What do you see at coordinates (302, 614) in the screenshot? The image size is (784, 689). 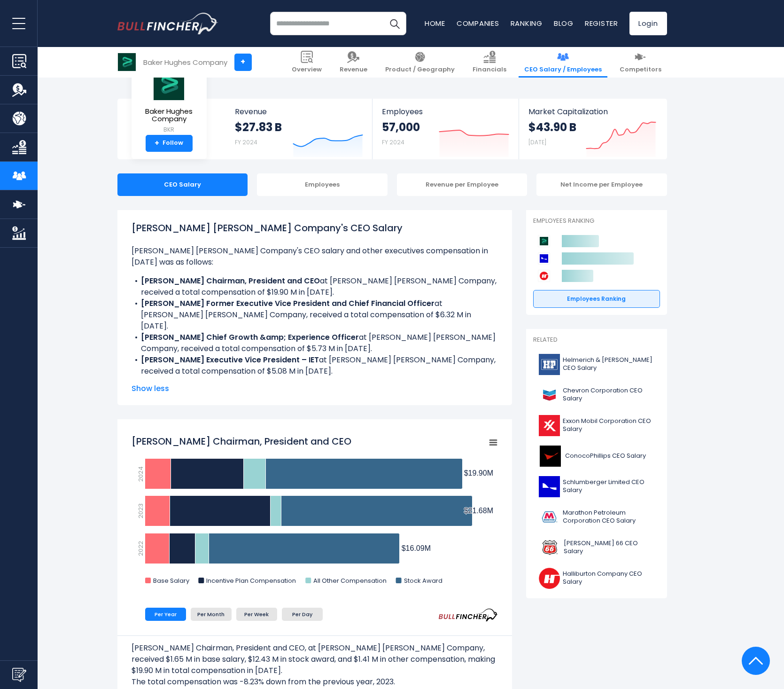 I see `li: Per Day` at bounding box center [302, 614].